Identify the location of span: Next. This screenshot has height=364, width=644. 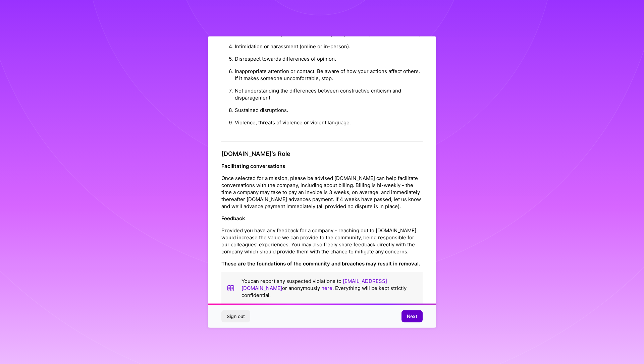
(412, 316).